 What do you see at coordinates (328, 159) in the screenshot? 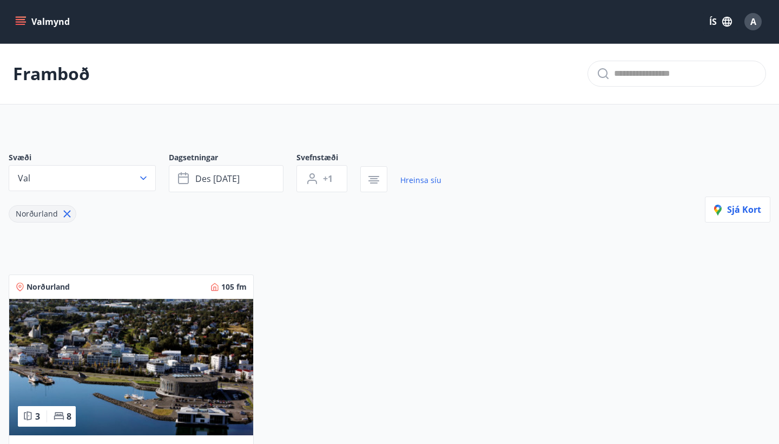
I see `span: Svefnstæði` at bounding box center [328, 159].